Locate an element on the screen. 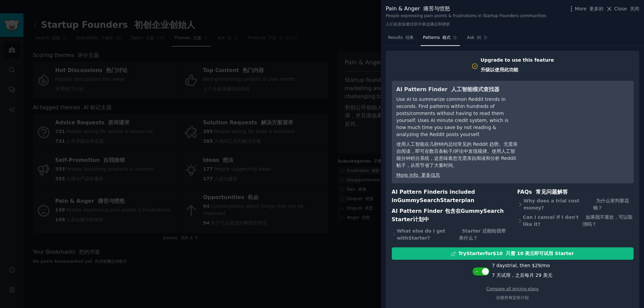  button: TryStarterfor$10 只需 10 美元即可试用 Starter is located at coordinates (512, 253).